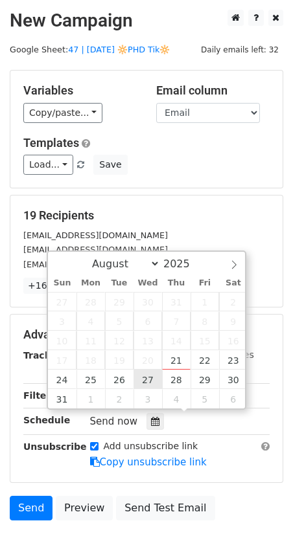 The image size is (293, 534). Describe the element at coordinates (91, 283) in the screenshot. I see `span: Mon` at that location.